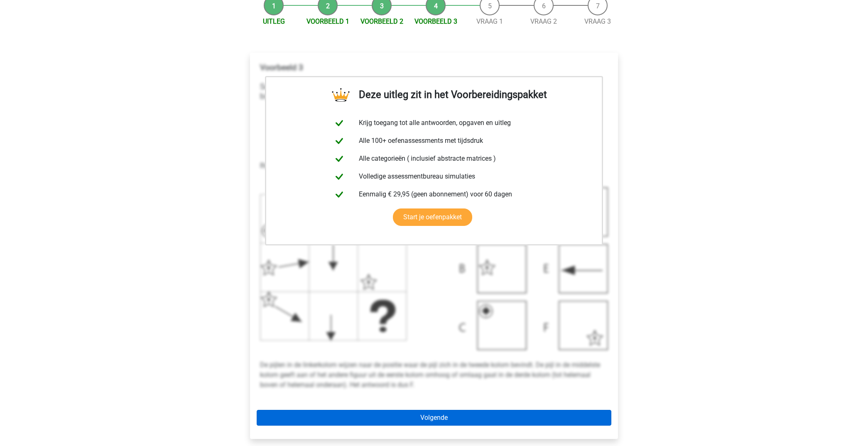 The image size is (868, 446). I want to click on a: Volgende, so click(434, 418).